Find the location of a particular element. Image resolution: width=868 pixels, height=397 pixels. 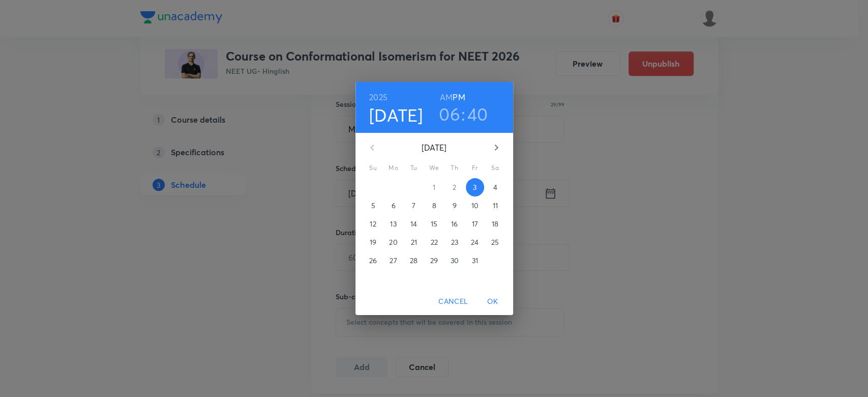

p: 10 is located at coordinates (474, 205).